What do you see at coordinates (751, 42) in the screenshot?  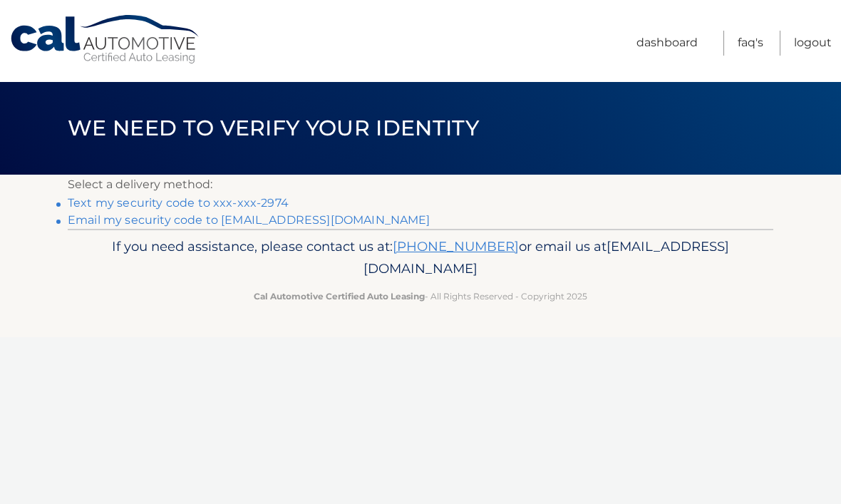 I see `a: FAQ's` at bounding box center [751, 42].